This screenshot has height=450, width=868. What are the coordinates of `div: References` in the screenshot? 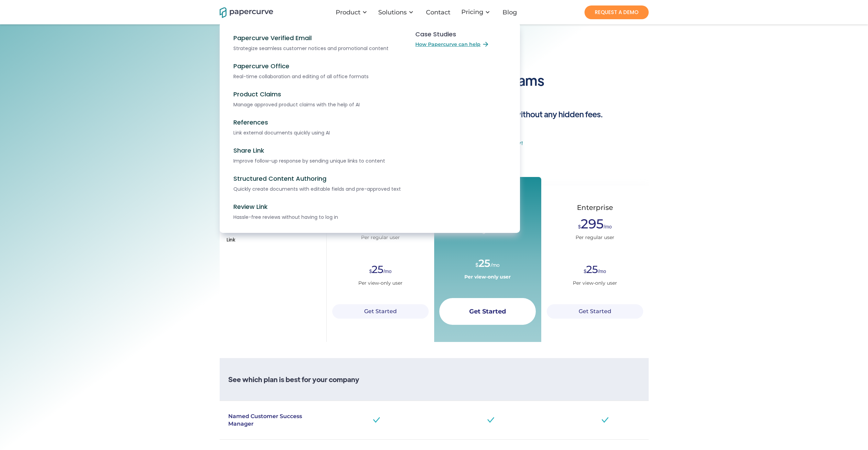 It's located at (251, 122).